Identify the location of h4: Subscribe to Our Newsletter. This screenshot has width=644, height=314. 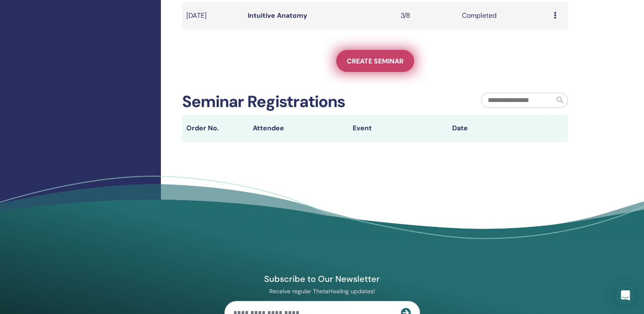
(322, 279).